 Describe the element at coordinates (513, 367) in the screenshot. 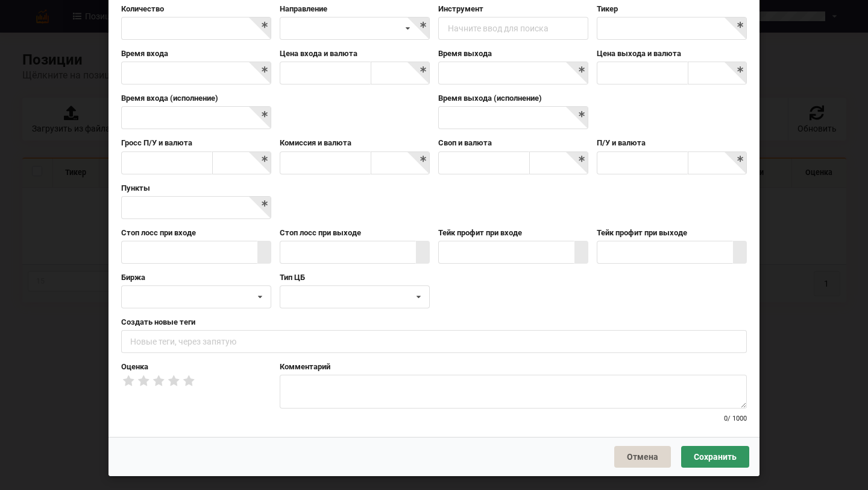

I see `label: Комментарий` at that location.